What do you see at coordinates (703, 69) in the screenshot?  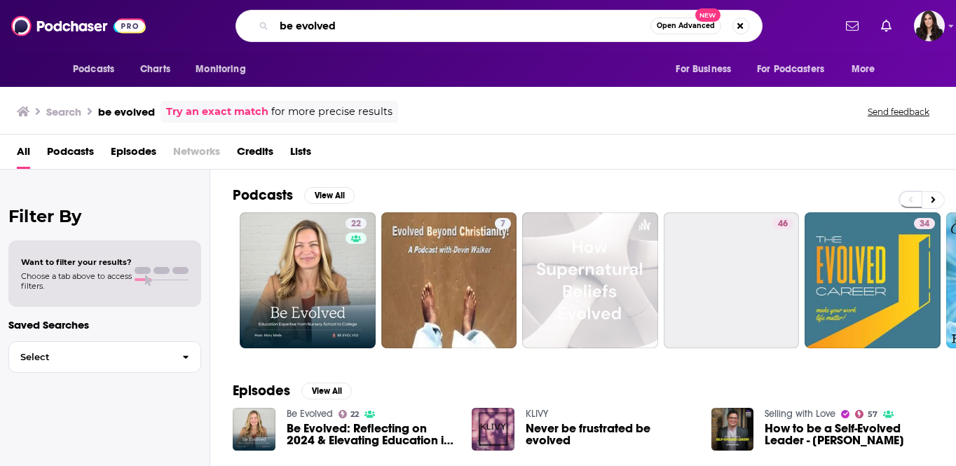 I see `span: For Business` at bounding box center [703, 69].